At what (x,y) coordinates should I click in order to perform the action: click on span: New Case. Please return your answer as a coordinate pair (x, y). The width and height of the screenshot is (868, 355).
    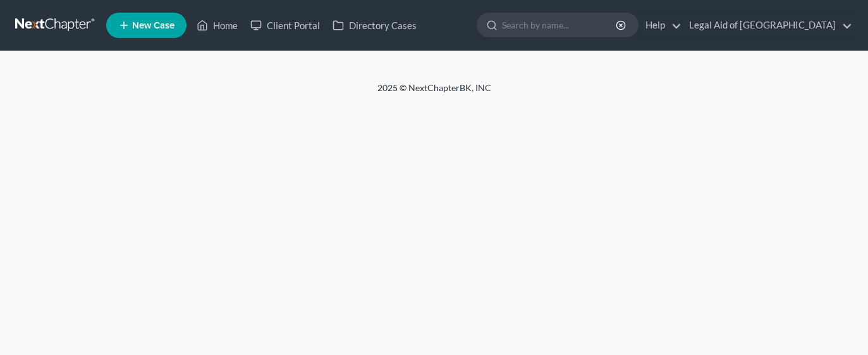
    Looking at the image, I should click on (153, 26).